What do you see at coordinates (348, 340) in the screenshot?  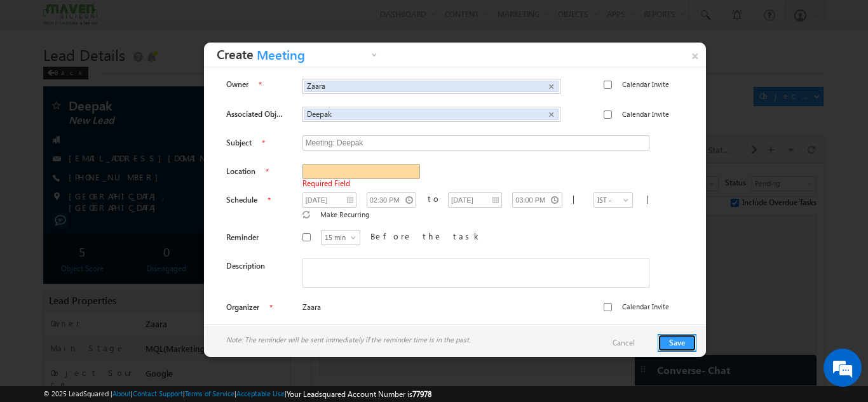 I see `span: Note: The reminder will be sent immediately if the reminder time is in the past.` at bounding box center [348, 340].